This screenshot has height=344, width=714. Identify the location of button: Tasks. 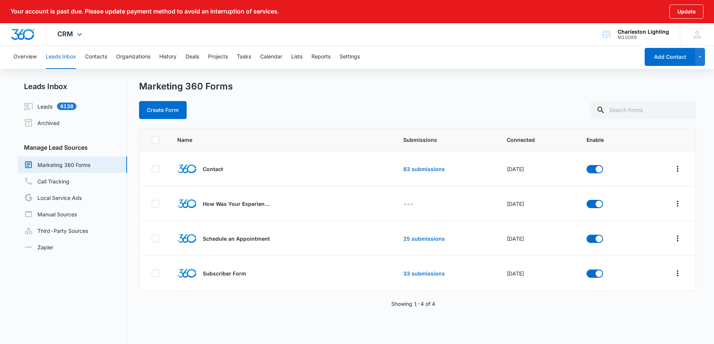
(244, 57).